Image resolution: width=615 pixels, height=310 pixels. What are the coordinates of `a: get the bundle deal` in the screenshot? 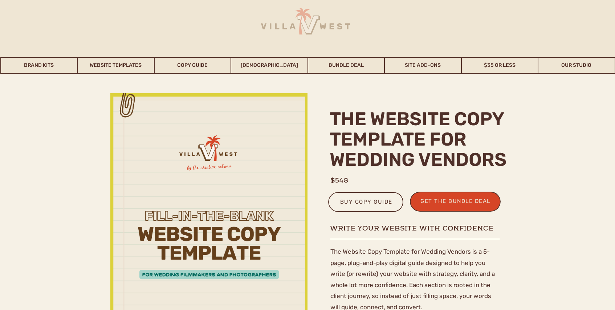 It's located at (456, 202).